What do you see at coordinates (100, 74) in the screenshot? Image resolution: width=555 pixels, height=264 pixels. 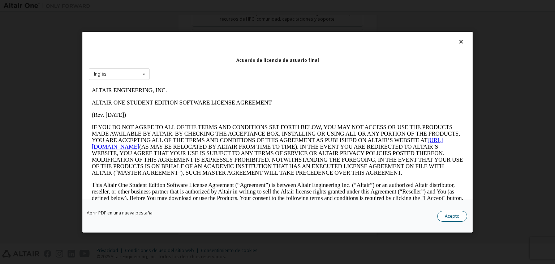 I see `font: Inglés` at bounding box center [100, 74].